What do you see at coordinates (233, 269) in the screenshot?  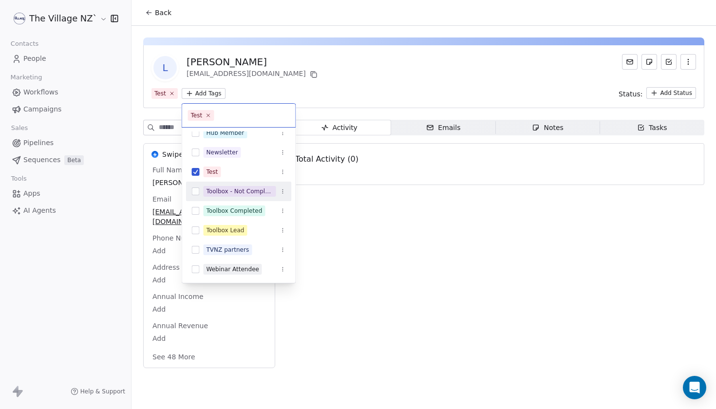 I see `div: Webinar Attendee` at bounding box center [233, 269].